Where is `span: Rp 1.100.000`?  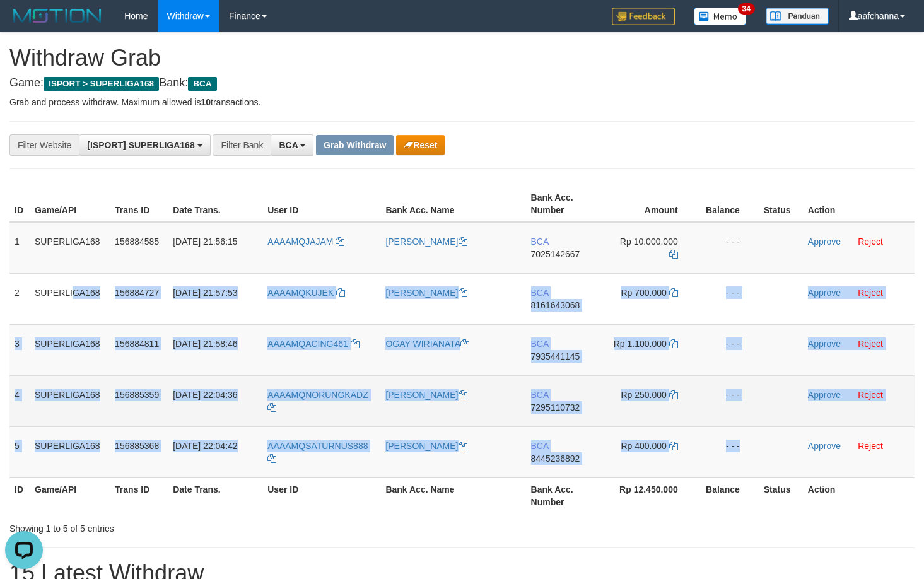
span: Rp 1.100.000 is located at coordinates (640, 344).